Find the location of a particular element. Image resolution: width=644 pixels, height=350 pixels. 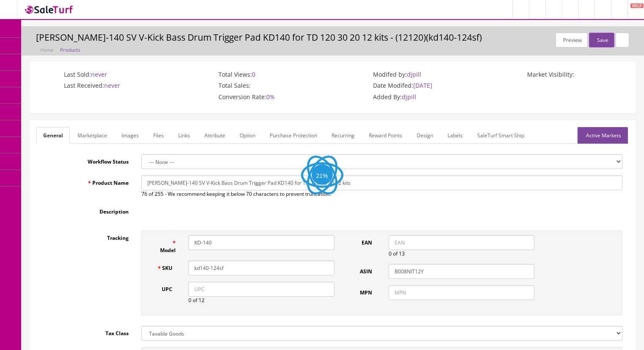

a: Home is located at coordinates (47, 50).